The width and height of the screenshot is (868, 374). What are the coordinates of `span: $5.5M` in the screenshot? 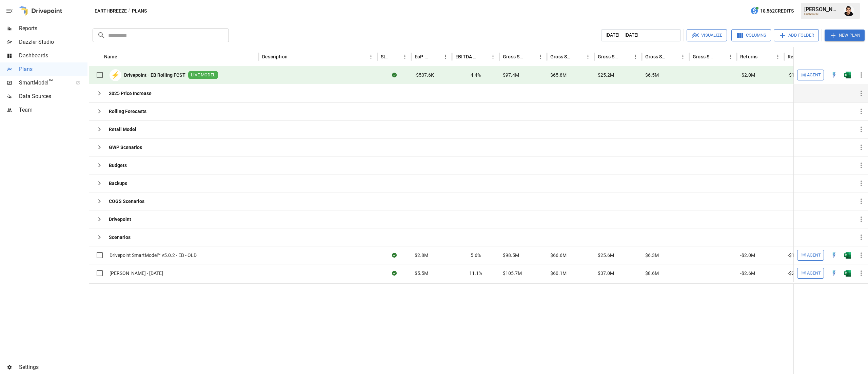 It's located at (422, 273).